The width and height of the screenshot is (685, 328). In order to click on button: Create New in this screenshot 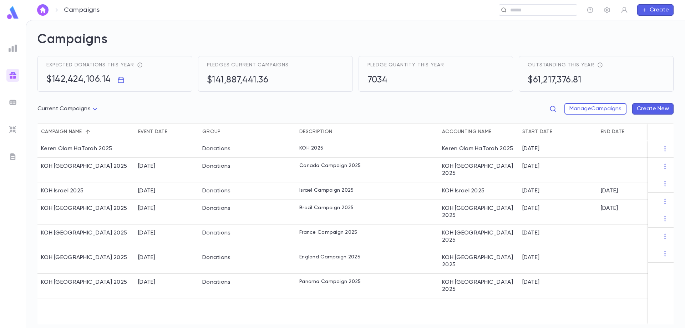, I will do `click(653, 109)`.